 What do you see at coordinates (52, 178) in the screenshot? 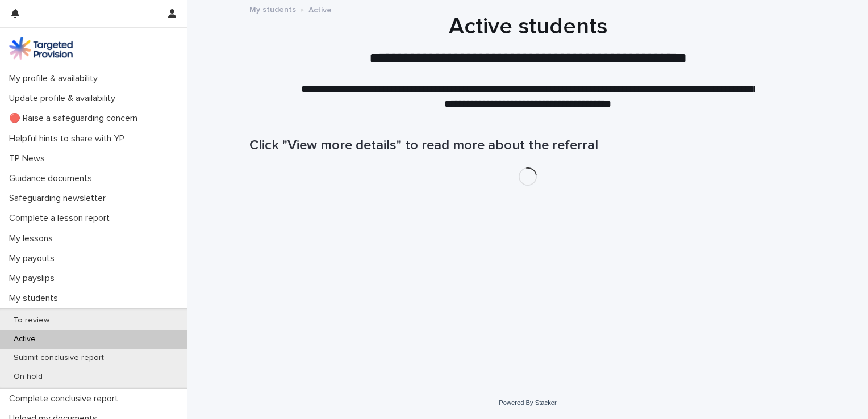
I see `p: Guidance documents` at bounding box center [52, 178].